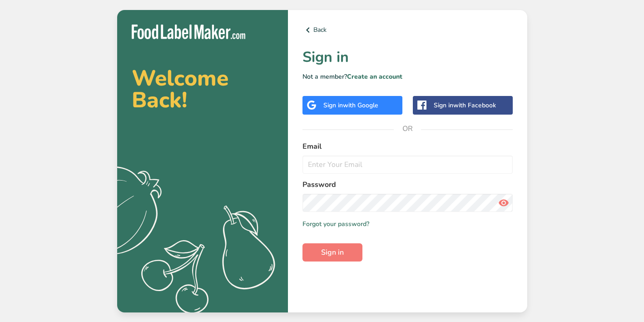 This screenshot has width=644, height=322. I want to click on input: Enter Your Email, so click(407, 164).